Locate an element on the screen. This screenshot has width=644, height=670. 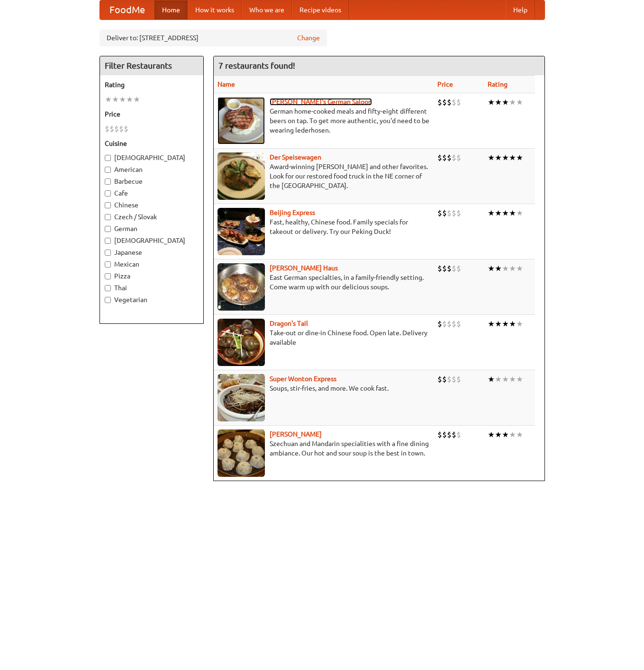
a: Dragon's Tail is located at coordinates (288, 324).